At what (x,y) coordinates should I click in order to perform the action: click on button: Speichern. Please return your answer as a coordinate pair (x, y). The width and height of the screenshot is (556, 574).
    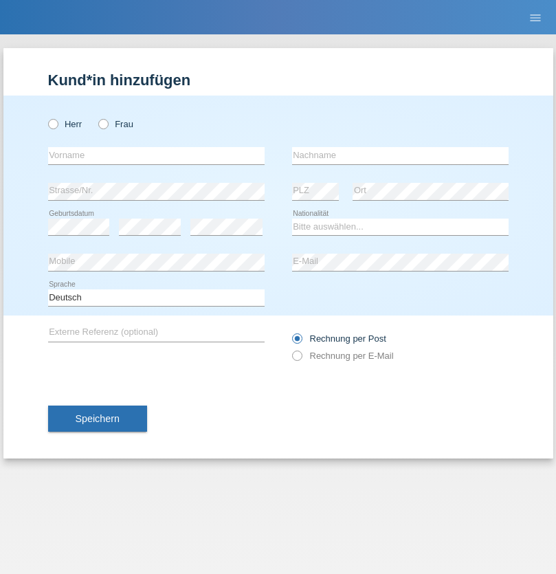
    Looking at the image, I should click on (98, 419).